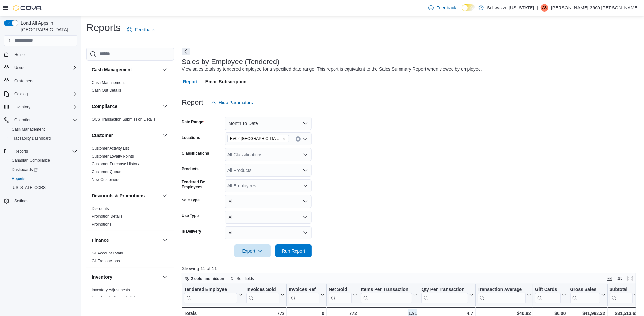 This screenshot has height=316, width=644. I want to click on span: Promotions, so click(102, 224).